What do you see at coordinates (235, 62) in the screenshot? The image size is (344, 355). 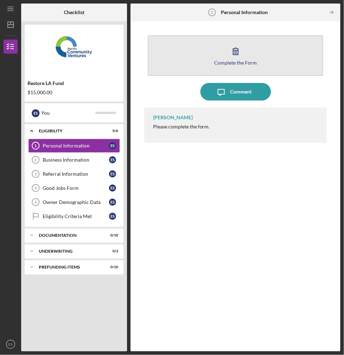 I see `div: Complete the Form` at bounding box center [235, 62].